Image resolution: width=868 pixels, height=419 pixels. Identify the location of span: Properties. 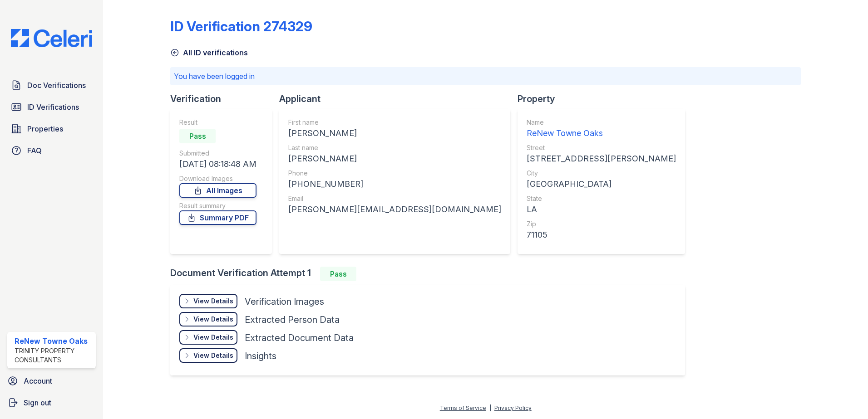
(45, 129).